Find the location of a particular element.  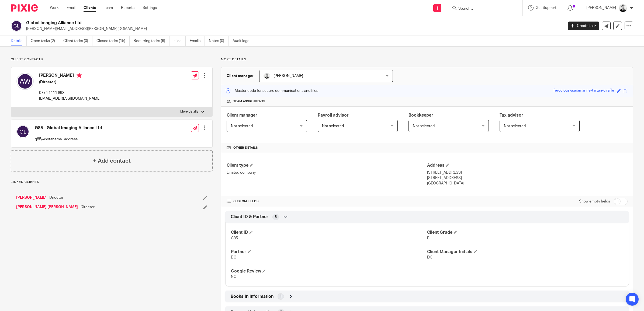

span: 1 is located at coordinates (281, 296).